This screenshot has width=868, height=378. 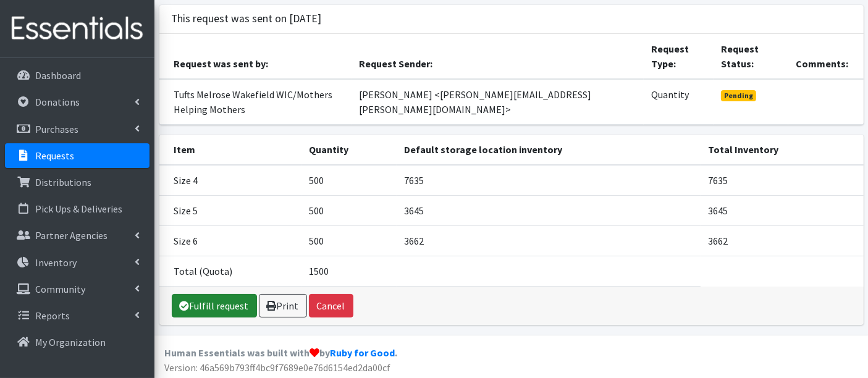 What do you see at coordinates (349, 270) in the screenshot?
I see `td: 1500` at bounding box center [349, 270].